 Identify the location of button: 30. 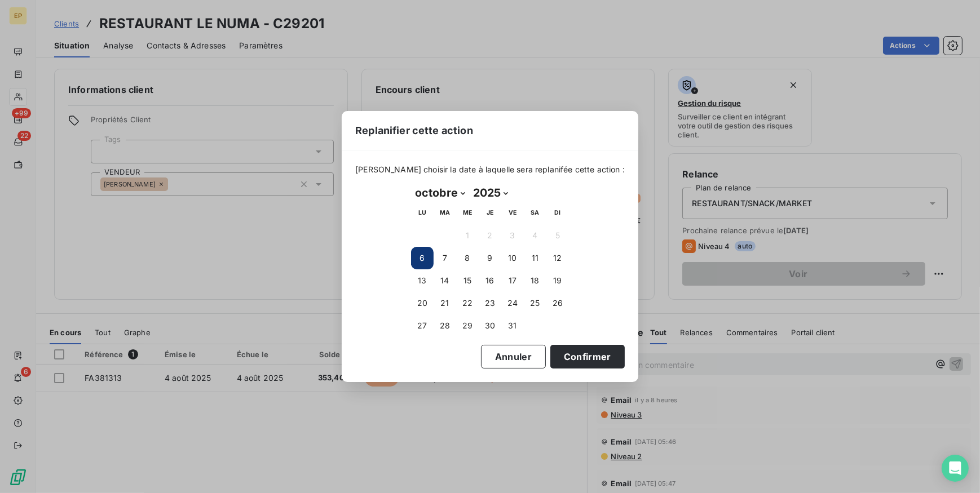
(490, 326).